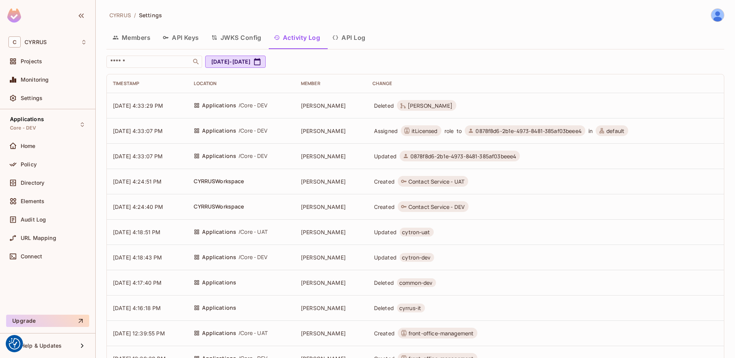 This screenshot has height=358, width=735. I want to click on span: cytron-uat, so click(416, 232).